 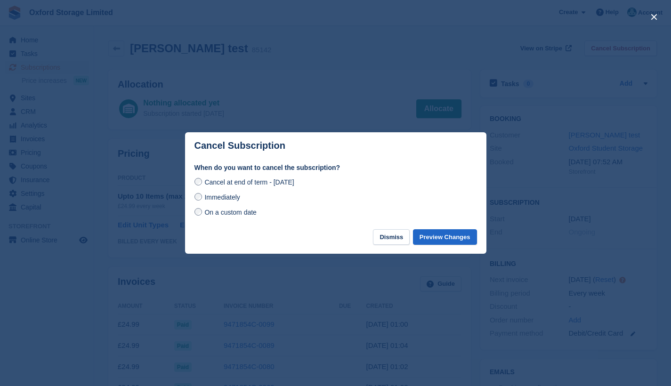 What do you see at coordinates (222, 197) in the screenshot?
I see `span: Immediately` at bounding box center [222, 197].